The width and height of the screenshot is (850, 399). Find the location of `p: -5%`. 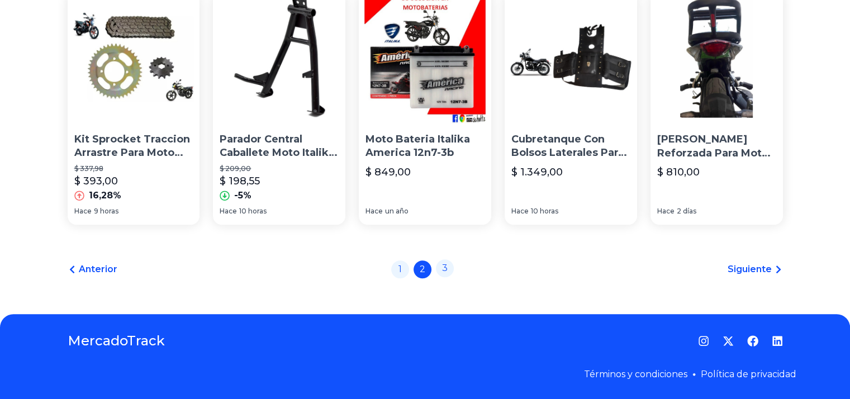

p: -5% is located at coordinates (242, 196).